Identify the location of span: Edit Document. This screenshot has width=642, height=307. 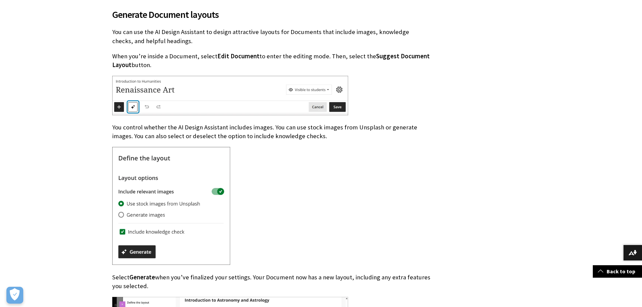
(238, 56).